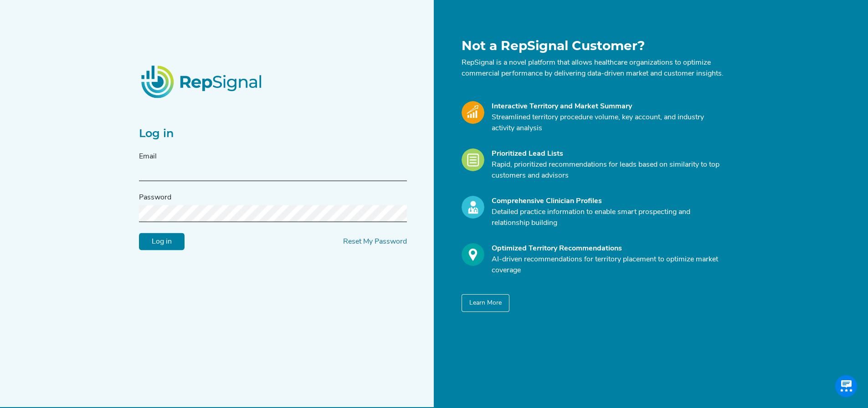  Describe the element at coordinates (202, 81) in the screenshot. I see `img: RepSignalLogo.20539ed3.png` at that location.